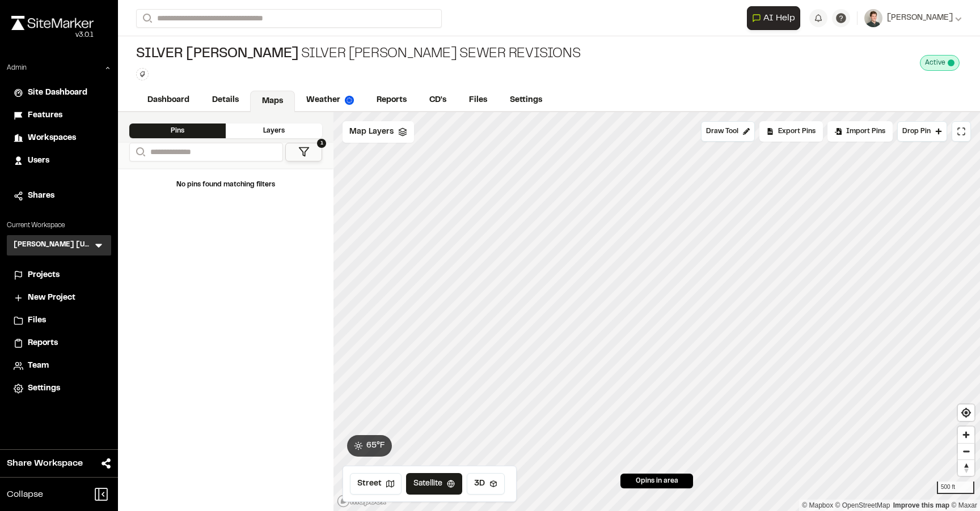 The width and height of the screenshot is (980, 511). I want to click on button: 65°F, so click(369, 446).